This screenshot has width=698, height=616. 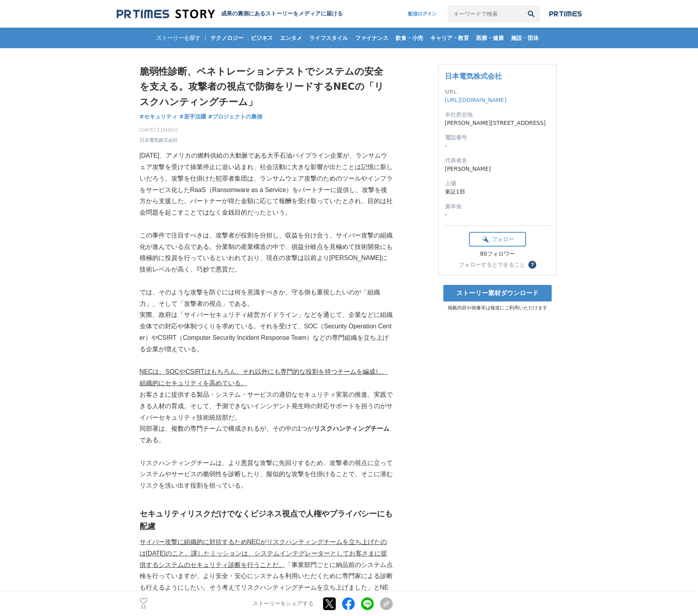 I want to click on span: 日本電気株式会社, so click(x=159, y=140).